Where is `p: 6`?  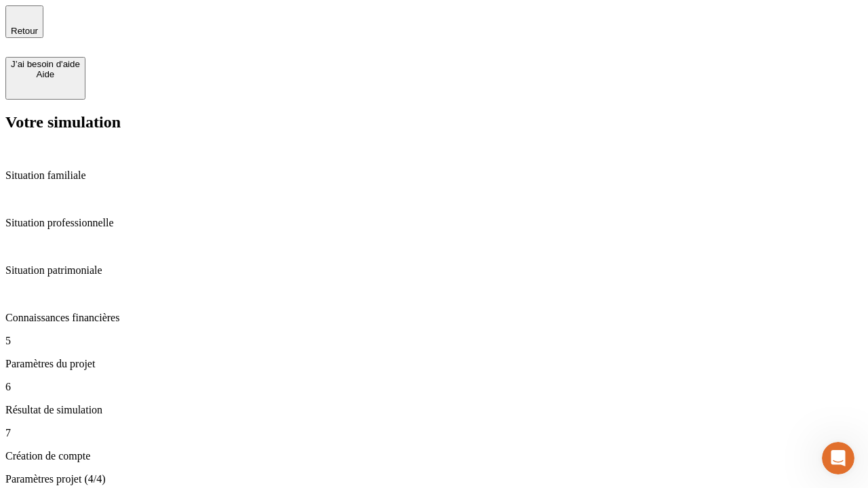
p: 6 is located at coordinates (434, 387).